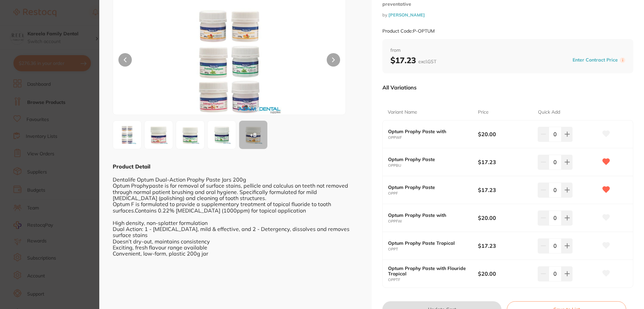  I want to click on p: Variant Name, so click(402, 112).